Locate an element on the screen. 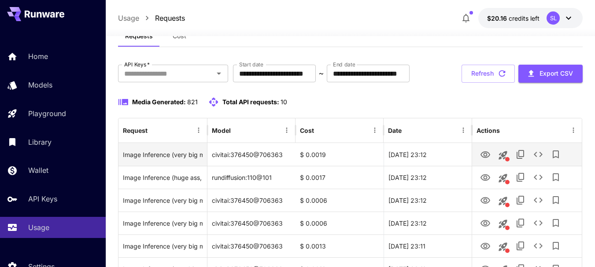  p: API Keys is located at coordinates (43, 199).